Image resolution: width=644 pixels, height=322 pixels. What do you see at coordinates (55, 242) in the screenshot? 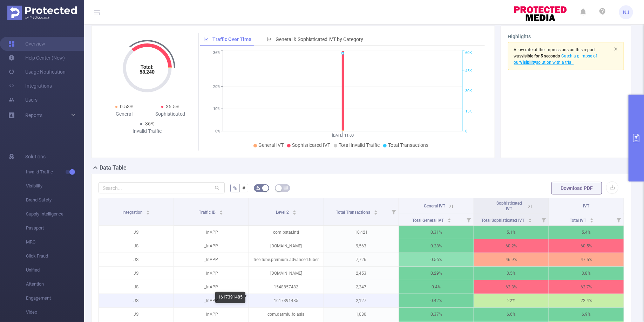
I see `span: MRC` at bounding box center [55, 242].